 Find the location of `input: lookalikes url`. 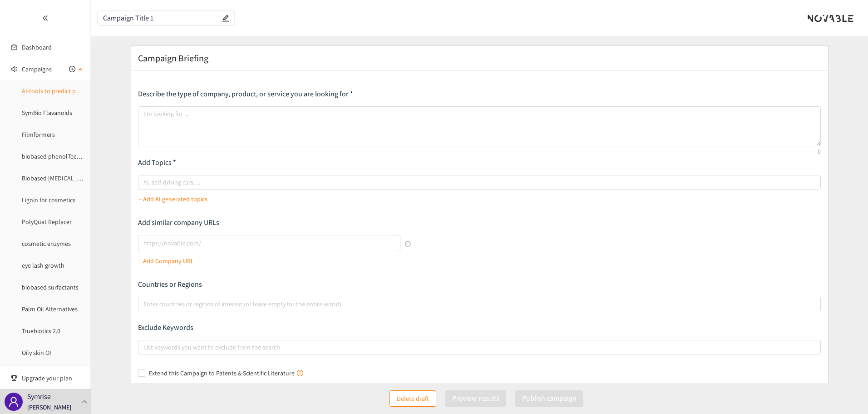

input: lookalikes url is located at coordinates (269, 243).